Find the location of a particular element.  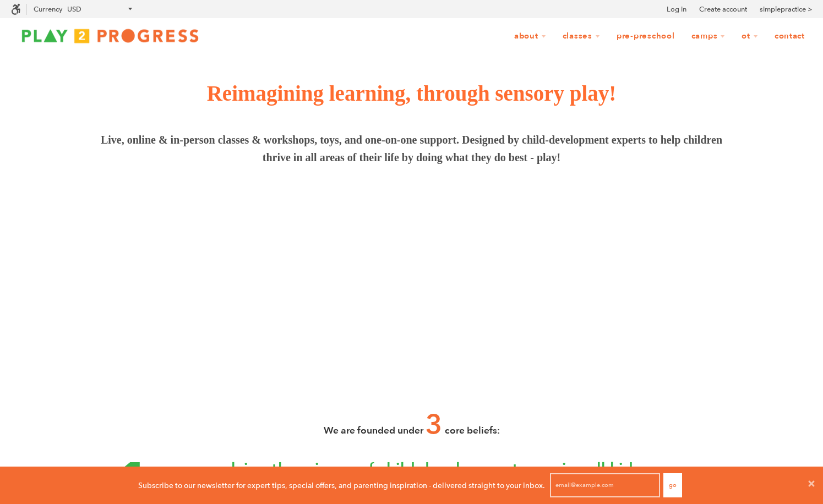

a: Classes is located at coordinates (582, 36).